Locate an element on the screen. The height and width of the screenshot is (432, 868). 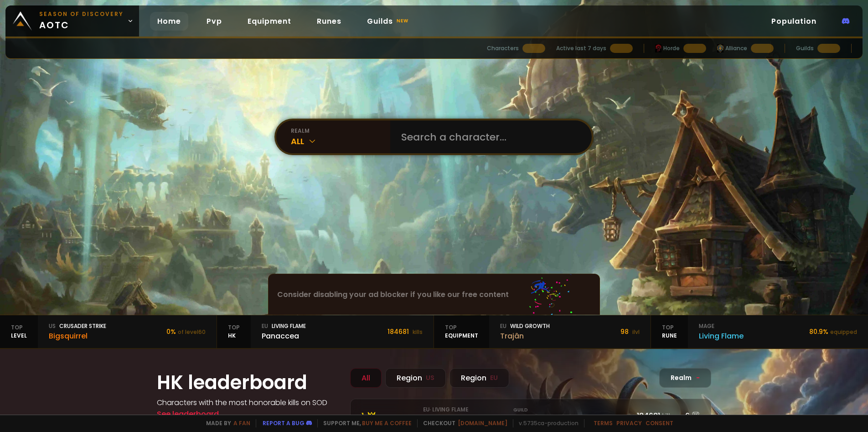
span: us is located at coordinates (52, 326).